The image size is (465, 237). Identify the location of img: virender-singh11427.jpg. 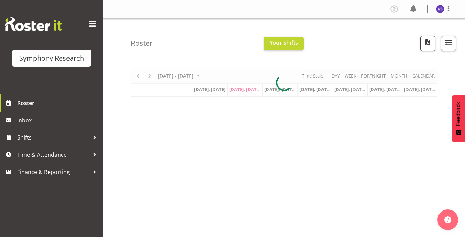
(440, 9).